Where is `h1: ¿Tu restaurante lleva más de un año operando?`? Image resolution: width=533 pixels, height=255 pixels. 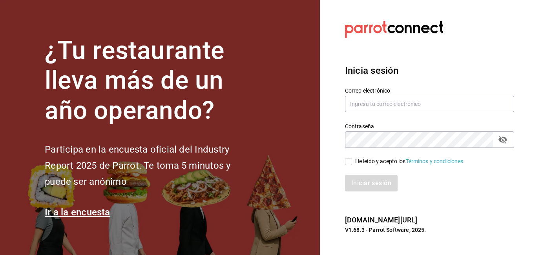 h1: ¿Tu restaurante lleva más de un año operando? is located at coordinates (151, 81).